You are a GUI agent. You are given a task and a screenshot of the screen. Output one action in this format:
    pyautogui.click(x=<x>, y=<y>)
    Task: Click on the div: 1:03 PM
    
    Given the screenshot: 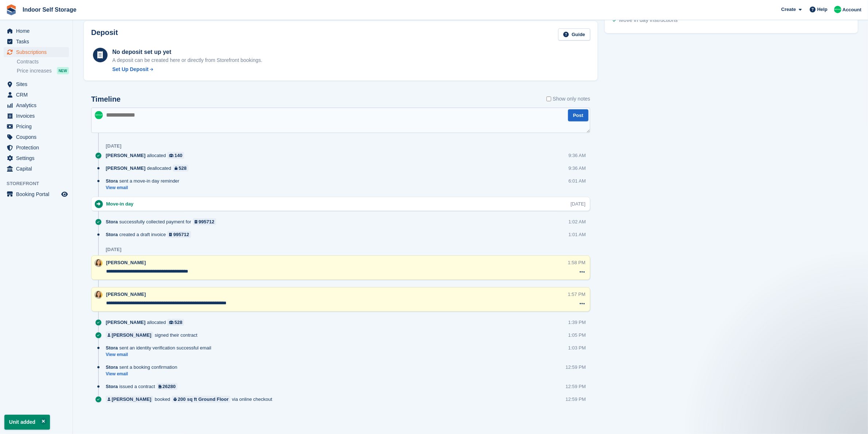 What is the action you would take?
    pyautogui.click(x=577, y=348)
    